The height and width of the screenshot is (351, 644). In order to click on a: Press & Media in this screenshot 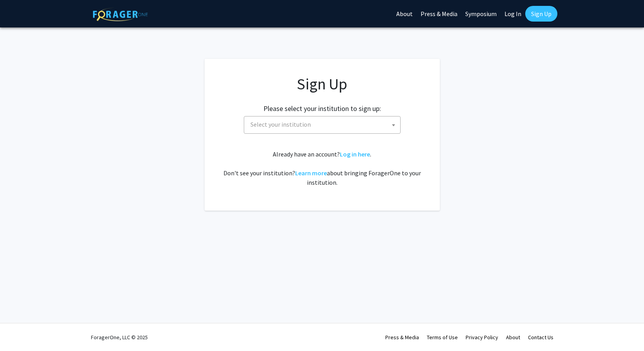, I will do `click(402, 337)`.